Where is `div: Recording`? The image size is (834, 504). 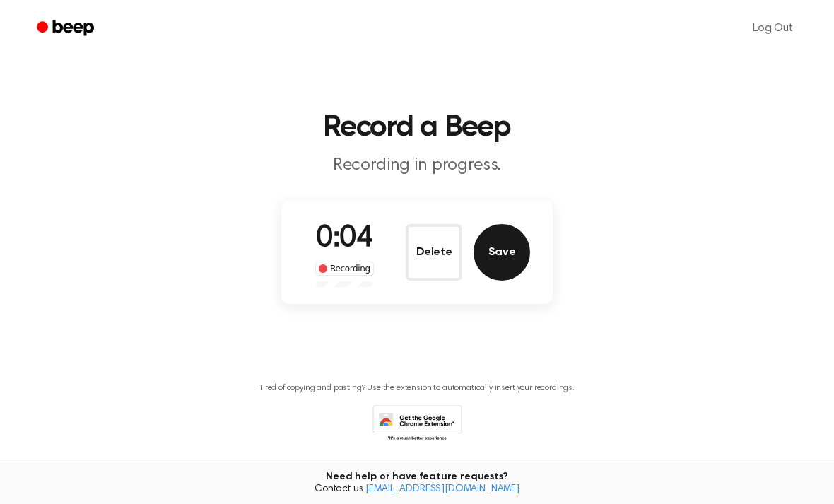 div: Recording is located at coordinates (344, 268).